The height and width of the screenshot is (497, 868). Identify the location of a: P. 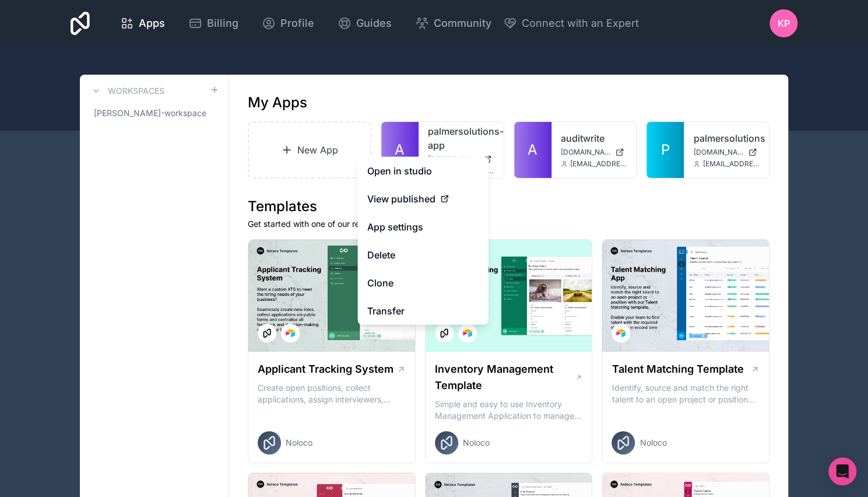
(665, 150).